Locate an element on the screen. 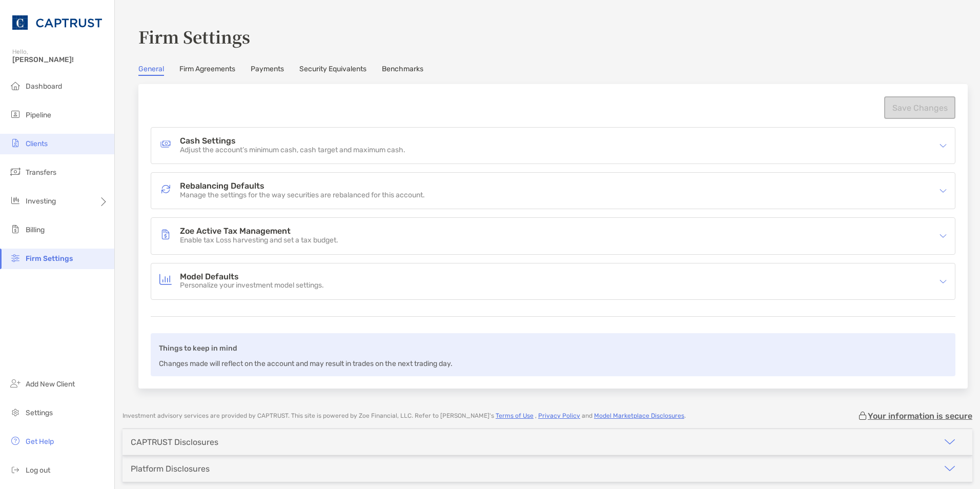 The image size is (980, 489). h4: Rebalancing Defaults is located at coordinates (302, 186).